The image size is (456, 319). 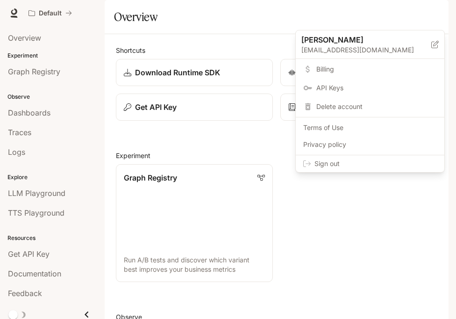 What do you see at coordinates (377, 69) in the screenshot?
I see `span: Billing` at bounding box center [377, 69].